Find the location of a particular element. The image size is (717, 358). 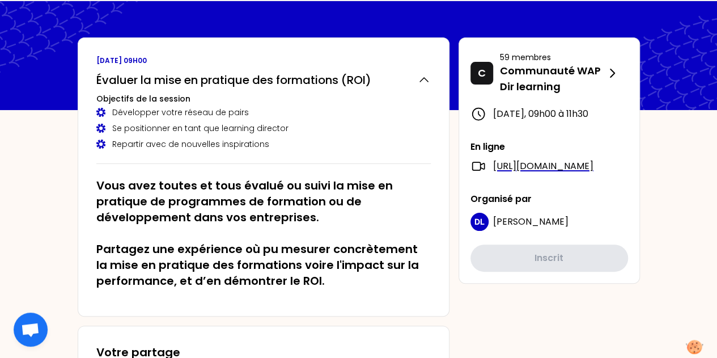

h2: Évaluer la mise en pratique des formations (ROI) is located at coordinates (234, 80).